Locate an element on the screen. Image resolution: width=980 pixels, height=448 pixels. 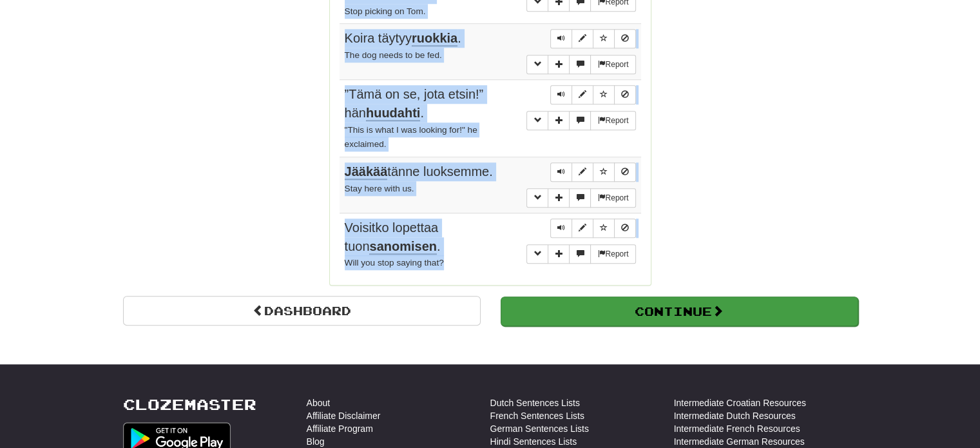
a: About is located at coordinates (318, 403).